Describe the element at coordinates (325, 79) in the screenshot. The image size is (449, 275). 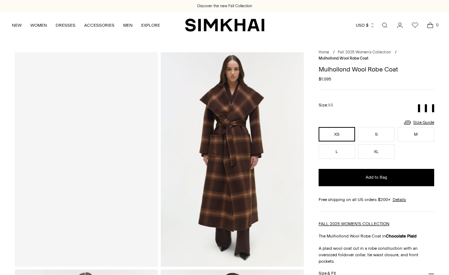
I see `span: $1,095` at that location.